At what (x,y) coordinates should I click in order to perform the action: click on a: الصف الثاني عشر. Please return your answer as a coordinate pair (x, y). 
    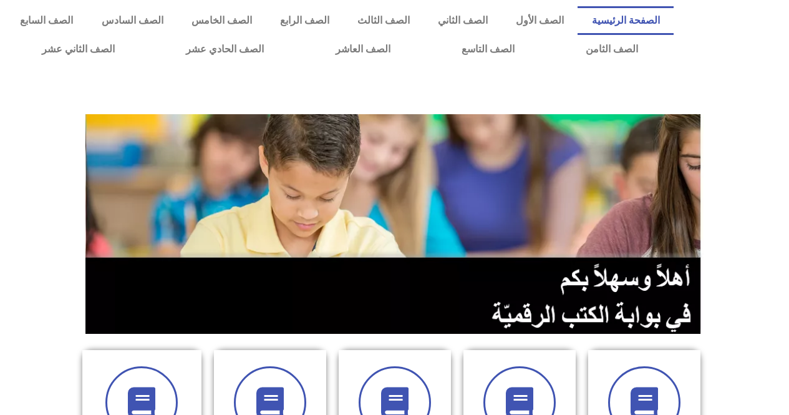
    Looking at the image, I should click on (78, 49).